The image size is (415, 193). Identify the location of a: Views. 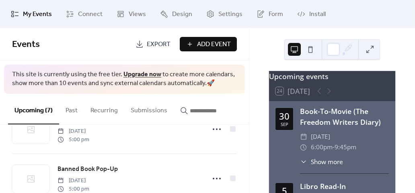
(131, 14).